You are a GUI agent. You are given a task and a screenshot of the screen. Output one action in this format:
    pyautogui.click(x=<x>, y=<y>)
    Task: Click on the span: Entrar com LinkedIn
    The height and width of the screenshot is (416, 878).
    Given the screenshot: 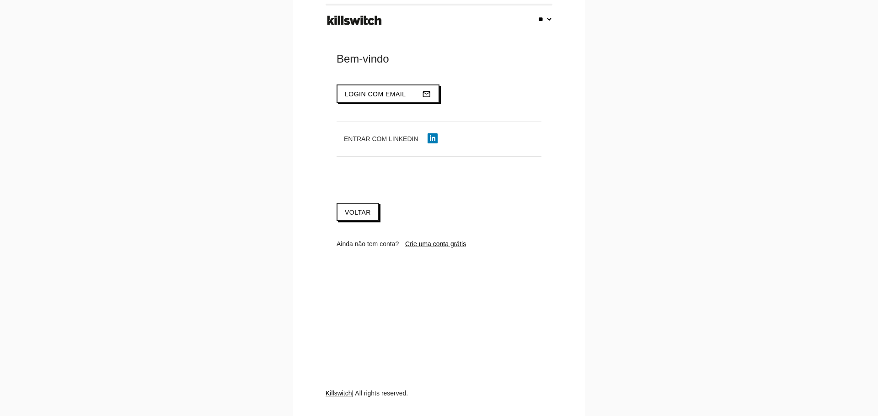 What is the action you would take?
    pyautogui.click(x=381, y=139)
    